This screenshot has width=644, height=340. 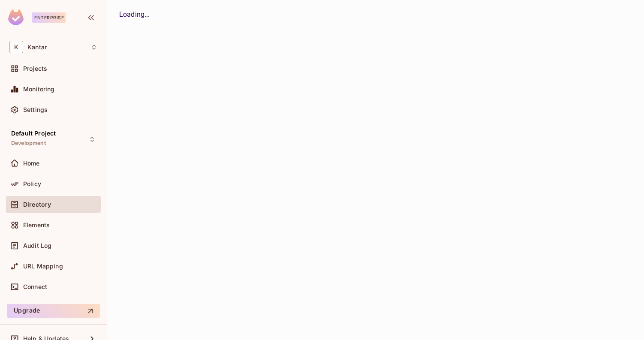 What do you see at coordinates (376, 15) in the screenshot?
I see `div: Loading...` at bounding box center [376, 15].